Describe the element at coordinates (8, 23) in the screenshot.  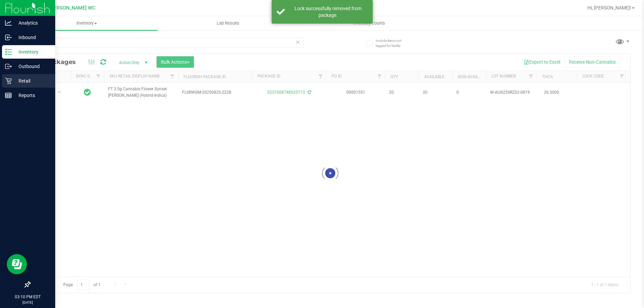
I see `inline-svg: Analytics` at that location.